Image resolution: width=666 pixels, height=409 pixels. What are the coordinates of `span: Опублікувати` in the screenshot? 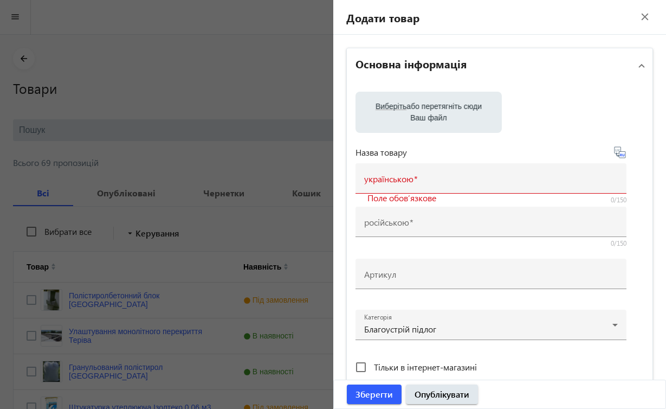 It's located at (442, 394).